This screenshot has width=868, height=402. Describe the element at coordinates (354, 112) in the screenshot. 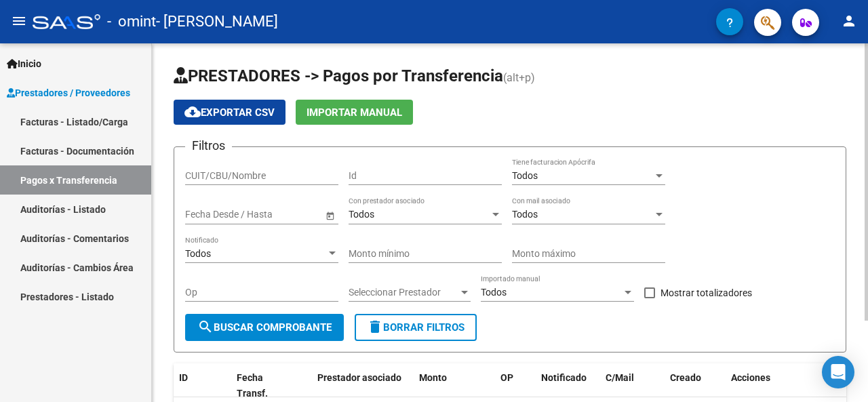

I see `button: Importar Manual` at that location.